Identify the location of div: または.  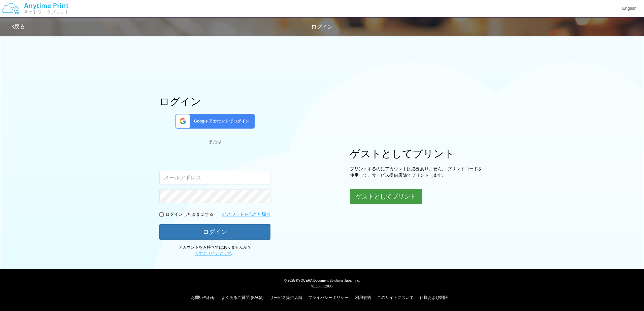
(215, 141).